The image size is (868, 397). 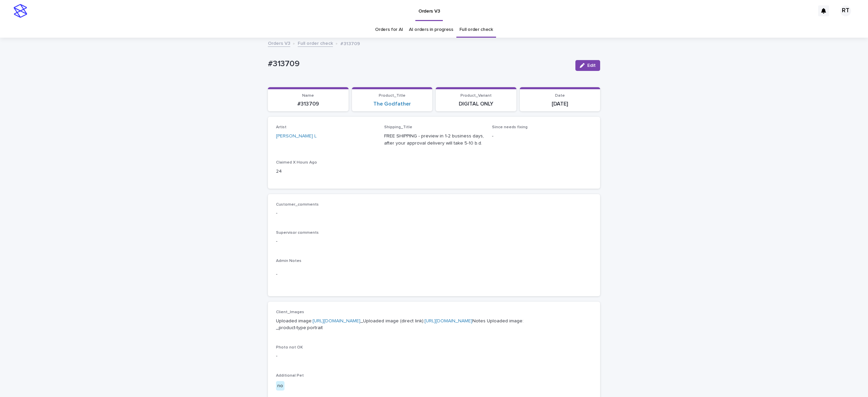 I want to click on a: AI orders in progress, so click(x=431, y=30).